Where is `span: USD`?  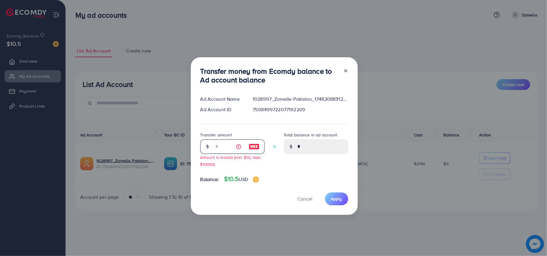
span: USD is located at coordinates (243, 180).